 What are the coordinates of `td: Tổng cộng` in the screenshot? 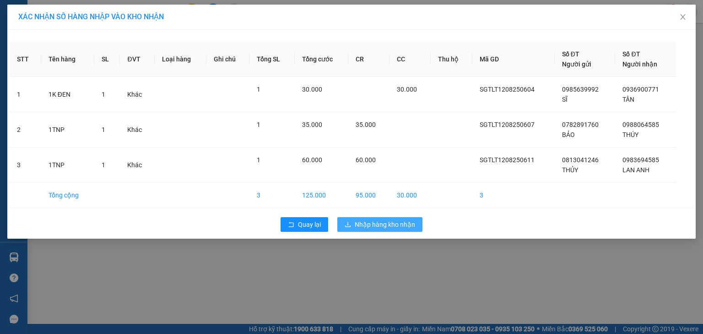 It's located at (68, 195).